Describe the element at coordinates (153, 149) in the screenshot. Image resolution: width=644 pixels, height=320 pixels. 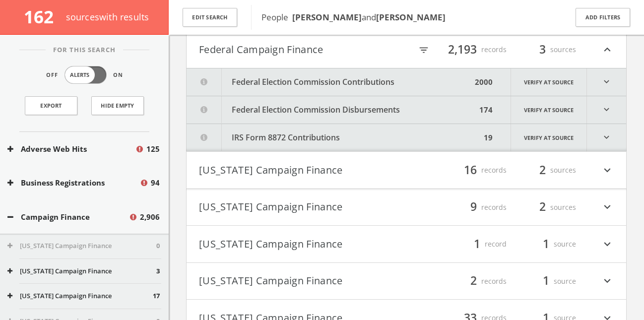
I see `span: 125` at that location.